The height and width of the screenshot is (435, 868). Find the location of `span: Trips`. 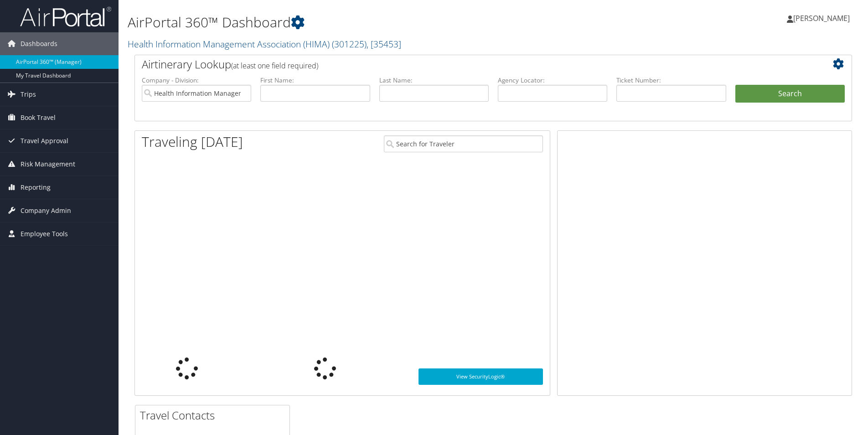

span: Trips is located at coordinates (28, 94).